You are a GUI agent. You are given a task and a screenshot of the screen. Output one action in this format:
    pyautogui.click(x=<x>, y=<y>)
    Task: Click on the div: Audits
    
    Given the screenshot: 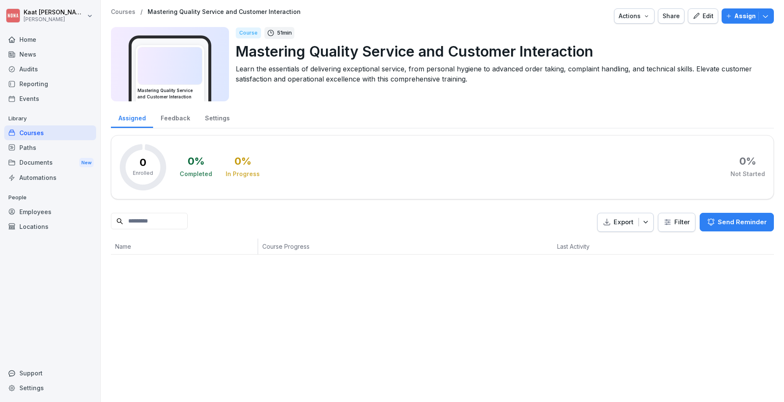 What is the action you would take?
    pyautogui.click(x=50, y=69)
    